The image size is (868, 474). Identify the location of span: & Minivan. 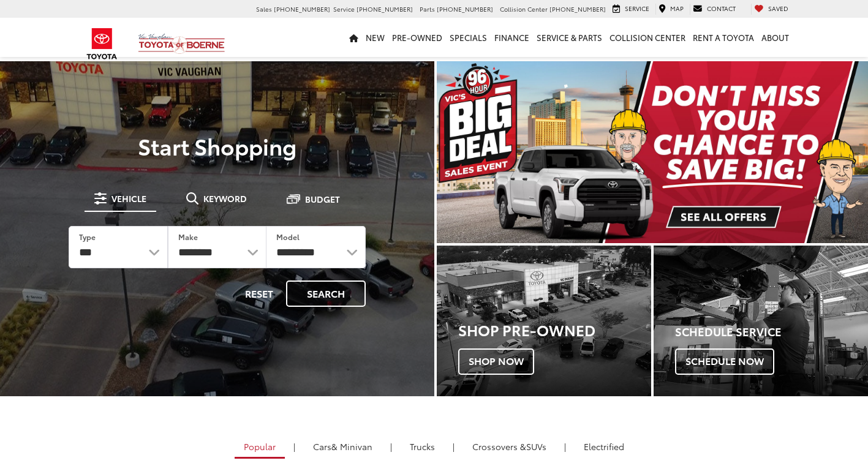
(351, 447).